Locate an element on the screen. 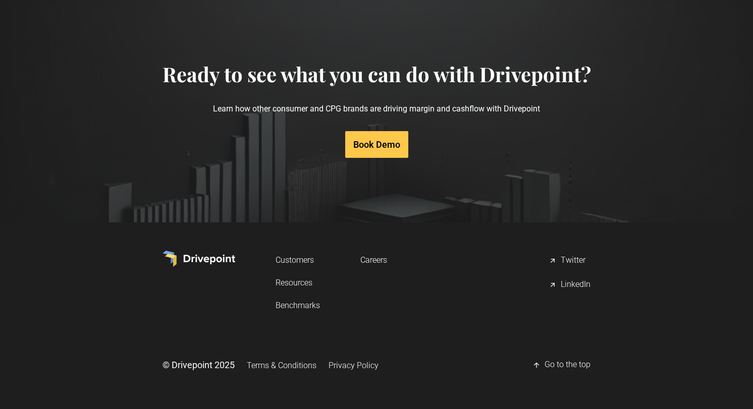  h4: Ready to see what you can do with Drivepoint? is located at coordinates (377, 74).